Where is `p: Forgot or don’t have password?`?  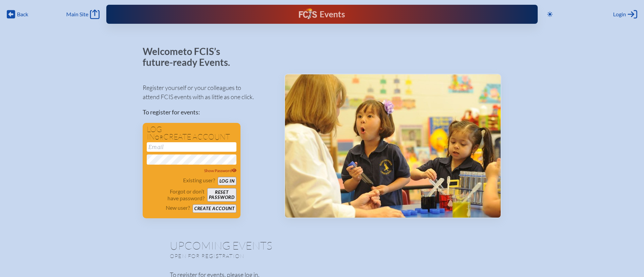 p: Forgot or don’t have password? is located at coordinates (176, 195).